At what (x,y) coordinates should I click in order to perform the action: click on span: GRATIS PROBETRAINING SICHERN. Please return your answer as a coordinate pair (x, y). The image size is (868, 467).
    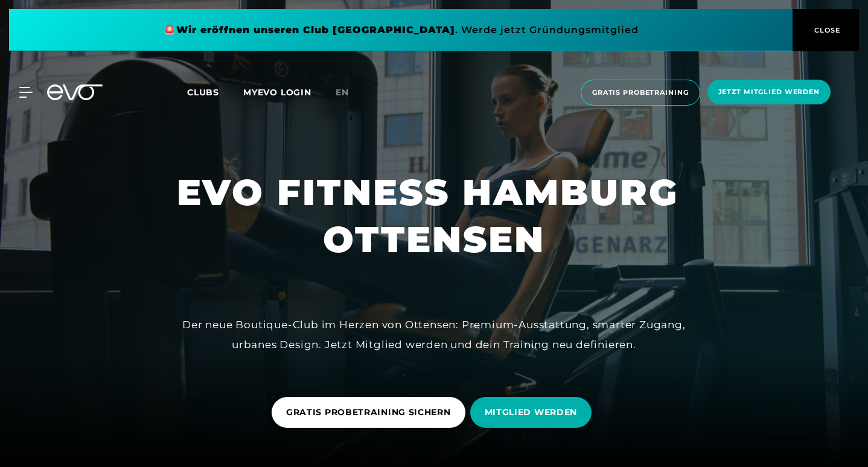
    Looking at the image, I should click on (368, 412).